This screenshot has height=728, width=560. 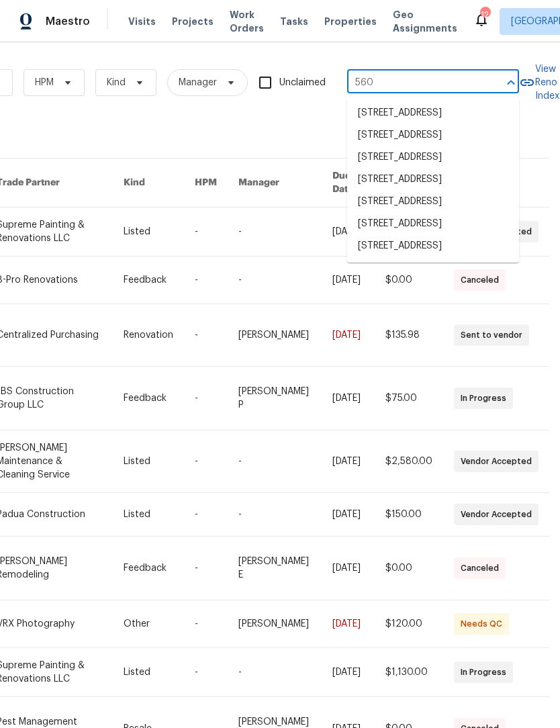 I want to click on span: Unclaimed, so click(x=302, y=83).